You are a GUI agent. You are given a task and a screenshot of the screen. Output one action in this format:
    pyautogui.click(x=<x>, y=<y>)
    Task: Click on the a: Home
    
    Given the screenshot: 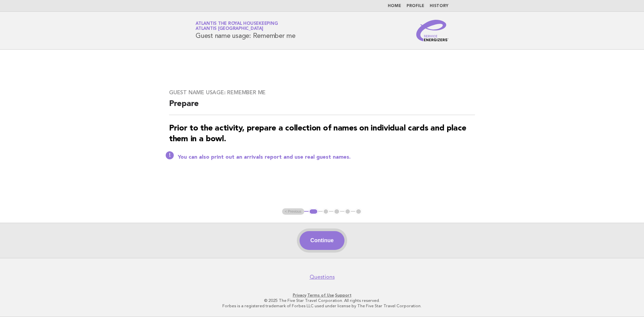 What is the action you would take?
    pyautogui.click(x=394, y=6)
    